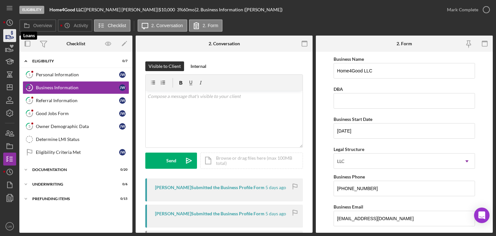  What do you see at coordinates (122, 169) in the screenshot?
I see `div: 0 / 20` at bounding box center [122, 169].